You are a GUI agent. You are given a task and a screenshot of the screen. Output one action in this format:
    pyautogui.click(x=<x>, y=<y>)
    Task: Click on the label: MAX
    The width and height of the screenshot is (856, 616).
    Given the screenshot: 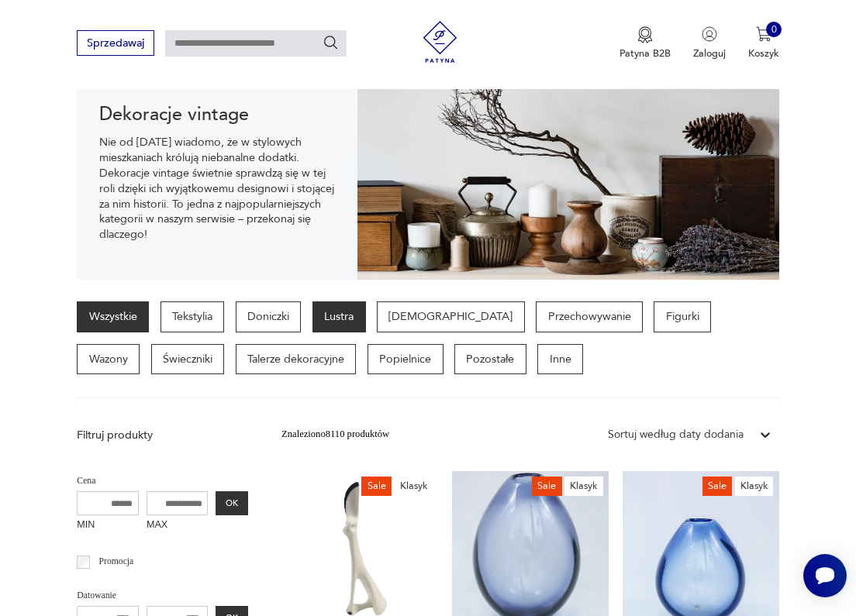 What is the action you would take?
    pyautogui.click(x=177, y=526)
    